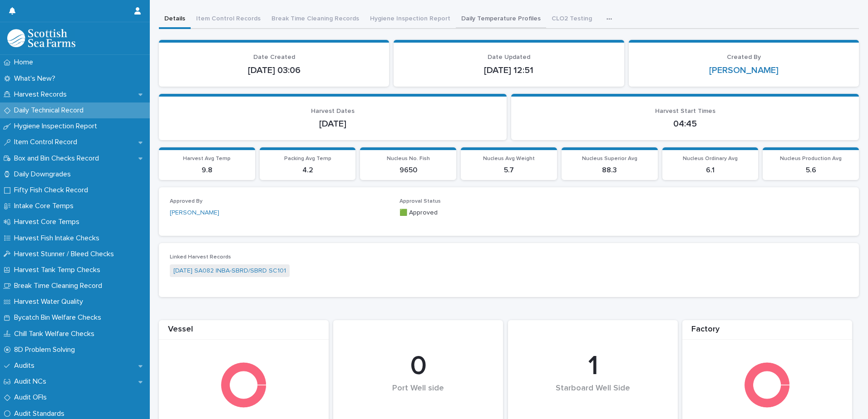 The image size is (868, 419). Describe the element at coordinates (200, 257) in the screenshot. I see `span: Linked Harvest Records` at that location.